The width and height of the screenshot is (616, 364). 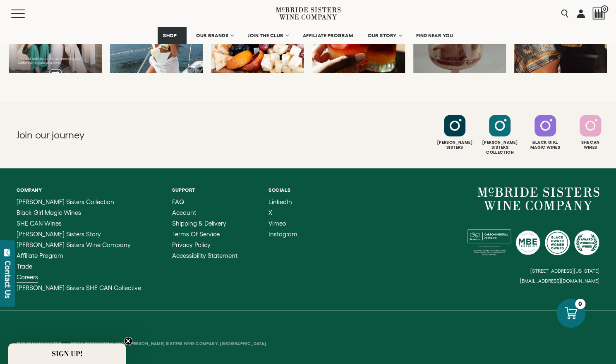 What do you see at coordinates (604, 9) in the screenshot?
I see `span: 0` at bounding box center [604, 9].